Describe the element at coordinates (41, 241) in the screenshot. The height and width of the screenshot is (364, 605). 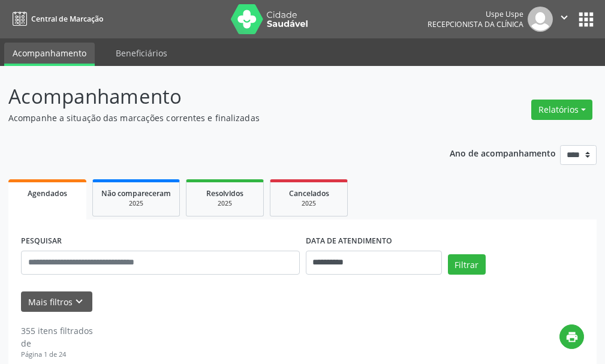
I see `label: PESQUISAR` at that location.